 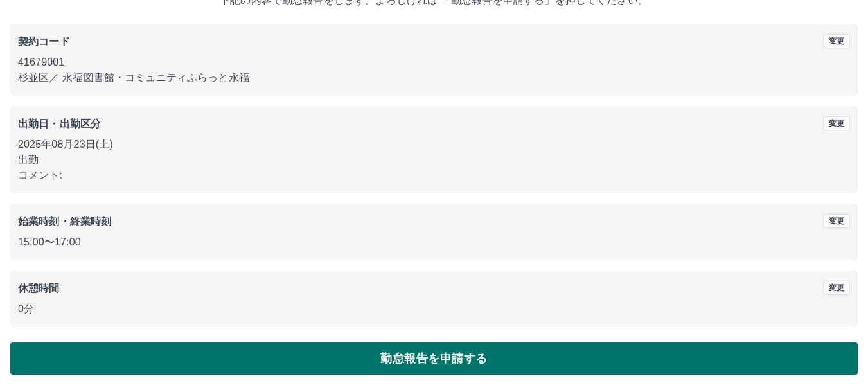 I want to click on b: 出勤日・出勤区分, so click(x=59, y=123).